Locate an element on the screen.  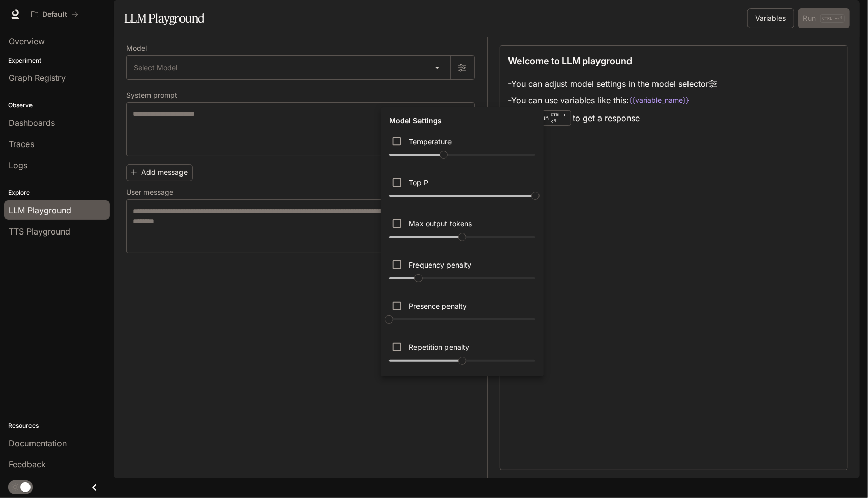
p: Max output tokens is located at coordinates (440, 224).